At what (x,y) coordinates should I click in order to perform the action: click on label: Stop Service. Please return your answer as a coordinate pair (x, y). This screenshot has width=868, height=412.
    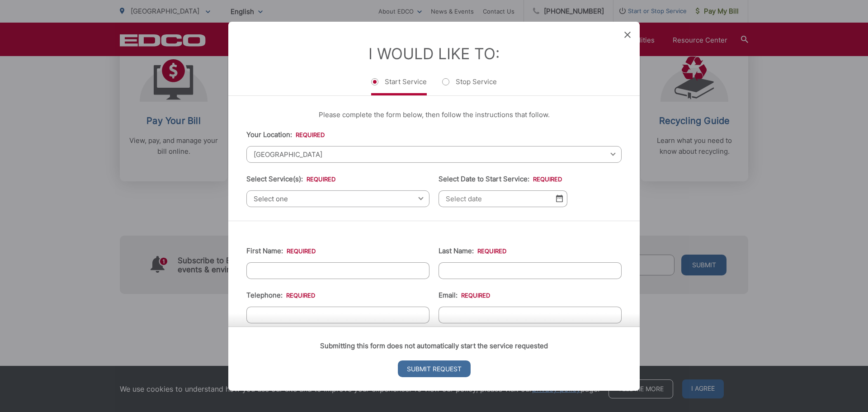
    Looking at the image, I should click on (469, 86).